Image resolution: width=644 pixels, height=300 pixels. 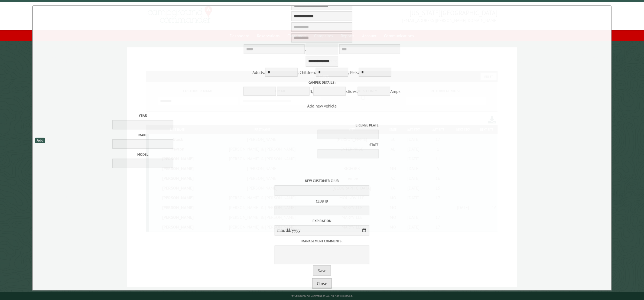 I want to click on label: Club ID, so click(x=322, y=201).